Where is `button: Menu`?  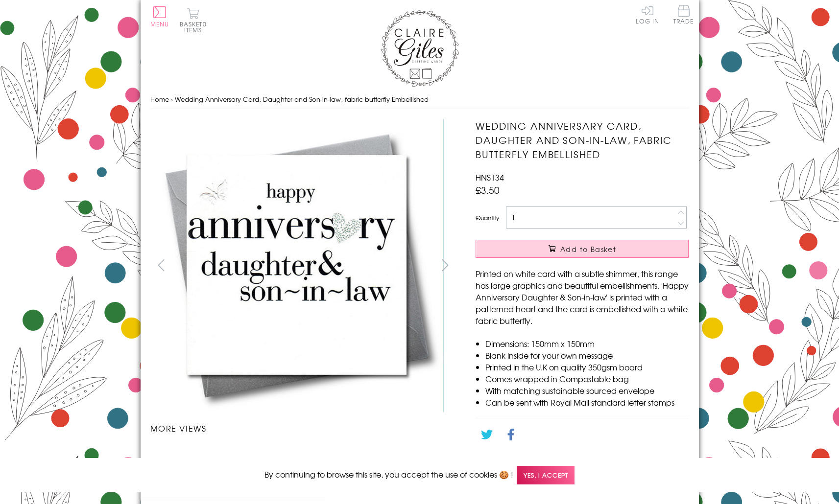
button: Menu is located at coordinates (160, 16).